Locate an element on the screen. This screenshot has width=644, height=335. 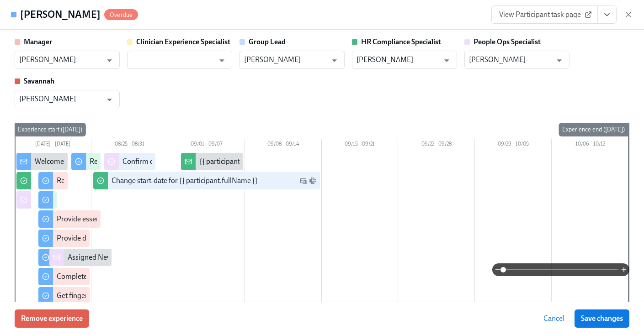
div: 09/29 – 10/05 is located at coordinates (513, 145).